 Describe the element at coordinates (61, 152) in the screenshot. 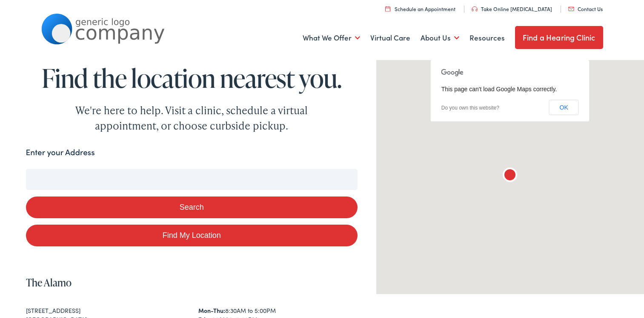

I see `label: Enter your Address` at that location.